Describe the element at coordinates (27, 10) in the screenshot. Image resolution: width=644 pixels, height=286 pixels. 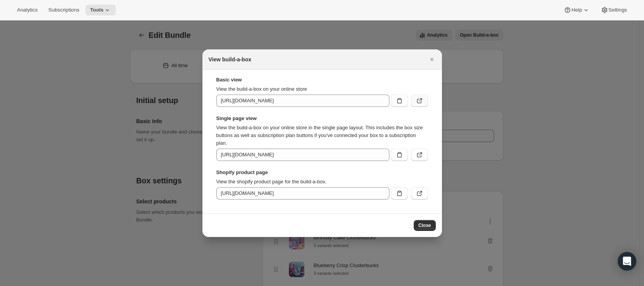
I see `span: Analytics` at that location.